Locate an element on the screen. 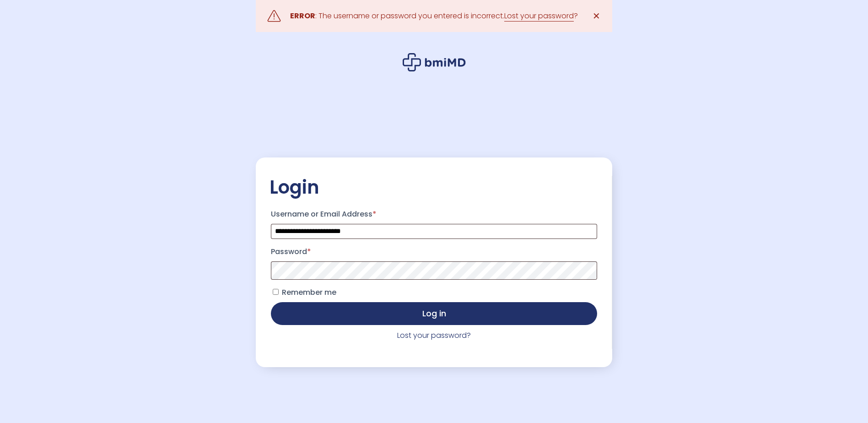 The width and height of the screenshot is (868, 423). input: Remember me is located at coordinates (276, 291).